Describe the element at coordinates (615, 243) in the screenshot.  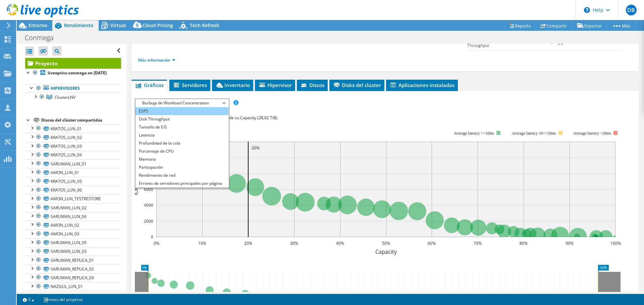
I see `text: 100%` at that location.